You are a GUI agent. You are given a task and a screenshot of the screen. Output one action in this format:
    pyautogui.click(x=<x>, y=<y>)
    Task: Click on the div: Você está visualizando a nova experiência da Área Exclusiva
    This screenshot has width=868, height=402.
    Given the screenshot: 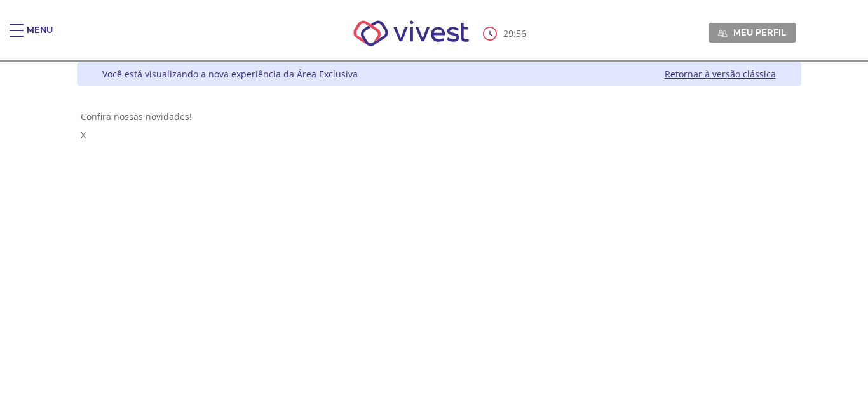 What is the action you would take?
    pyautogui.click(x=230, y=74)
    